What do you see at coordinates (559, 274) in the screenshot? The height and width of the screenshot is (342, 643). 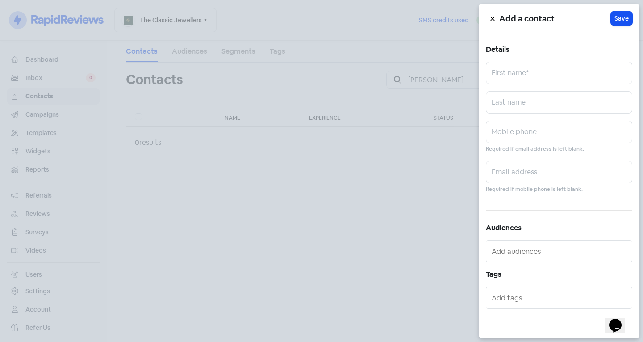 I see `h5: Tags` at bounding box center [559, 274].